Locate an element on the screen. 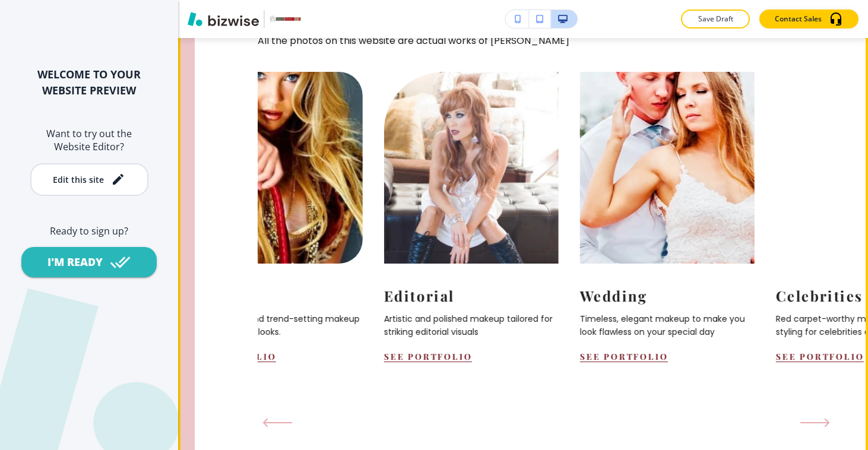 This screenshot has height=450, width=868. img: <p>Fashion</p> is located at coordinates (275, 168).